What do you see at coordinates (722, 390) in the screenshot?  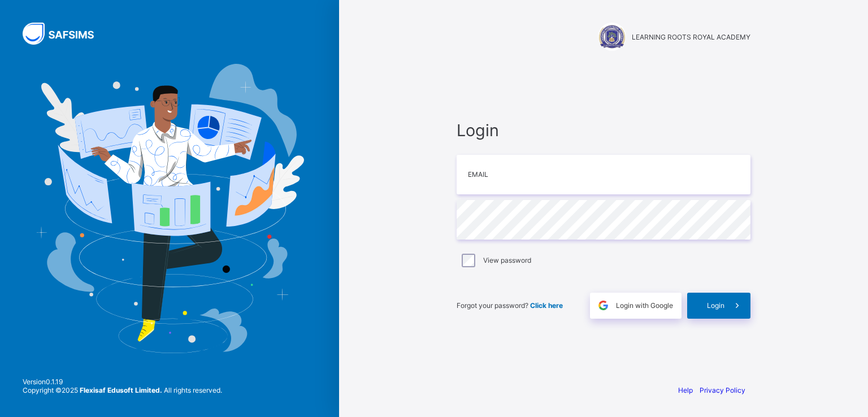 I see `a: Privacy Policy` at bounding box center [722, 390].